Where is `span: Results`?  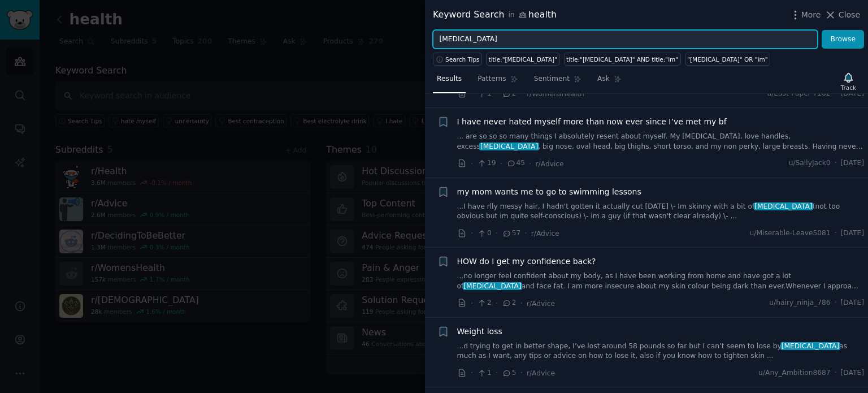 span: Results is located at coordinates (449, 79).